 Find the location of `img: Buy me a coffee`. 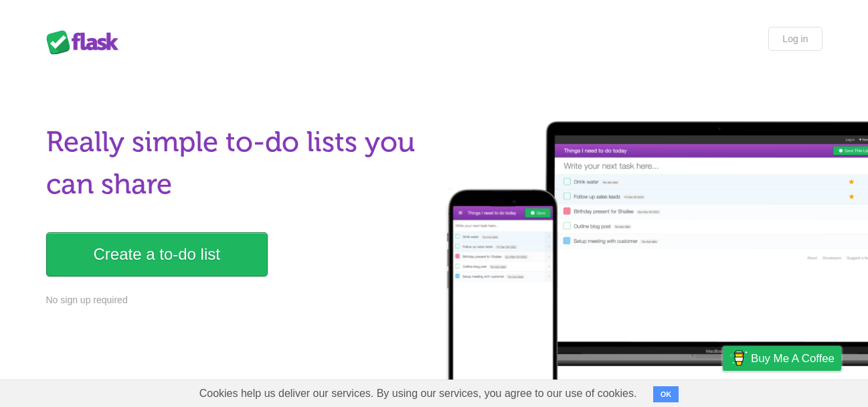

img: Buy me a coffee is located at coordinates (738, 358).